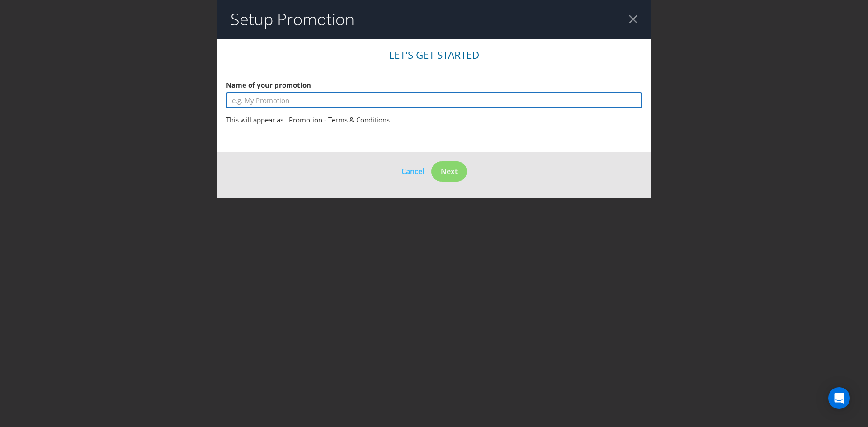  Describe the element at coordinates (413, 172) in the screenshot. I see `span: Cancel` at that location.